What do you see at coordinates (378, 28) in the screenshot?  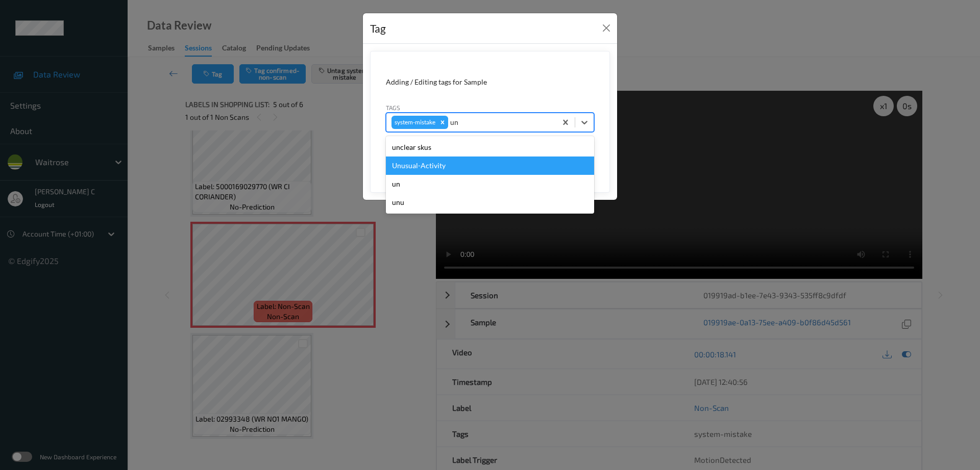 I see `div: Tag` at bounding box center [378, 28].